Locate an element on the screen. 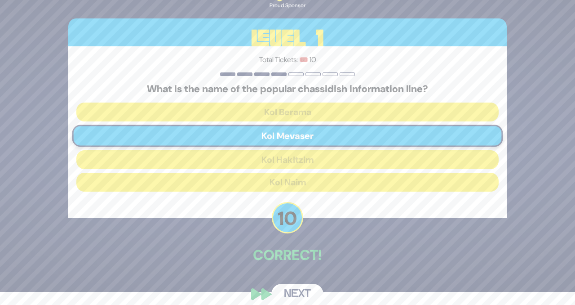 This screenshot has height=305, width=575. button: Kol Berama is located at coordinates (288, 112).